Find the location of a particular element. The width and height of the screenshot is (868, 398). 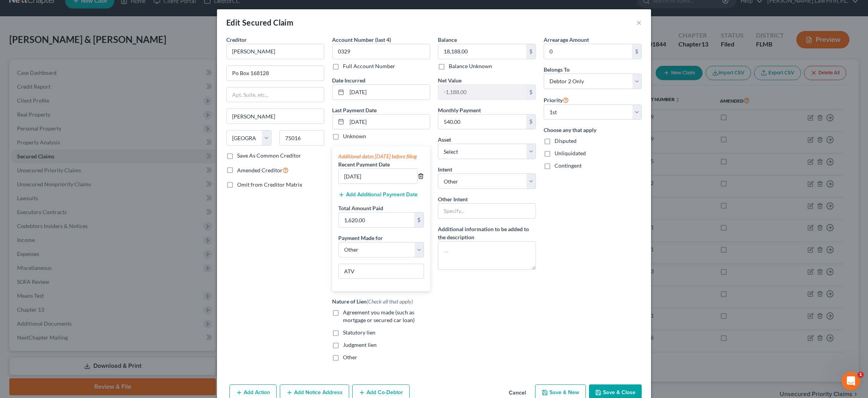

label: Monthly Payment is located at coordinates (459, 110).